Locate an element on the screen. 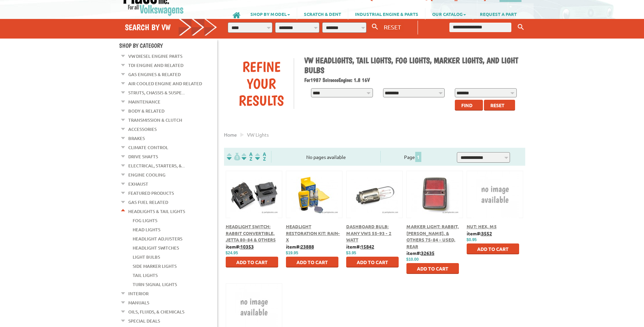 The height and width of the screenshot is (327, 644). a: INDUSTRIAL ENGINE & PARTS is located at coordinates (386, 14).